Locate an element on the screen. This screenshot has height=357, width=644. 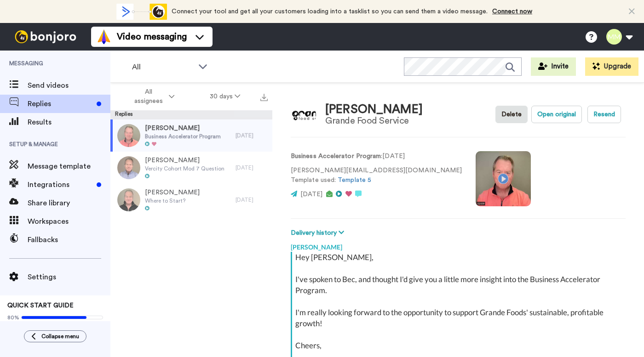
span: Settings is located at coordinates (69, 277).